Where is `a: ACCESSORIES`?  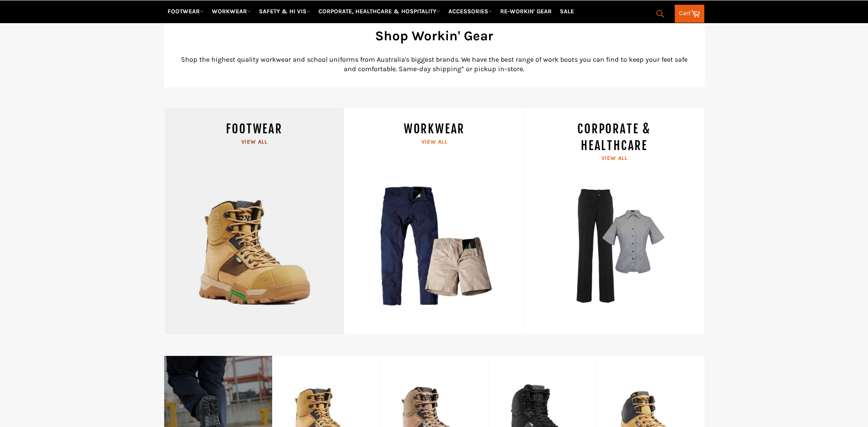 a: ACCESSORIES is located at coordinates (470, 11).